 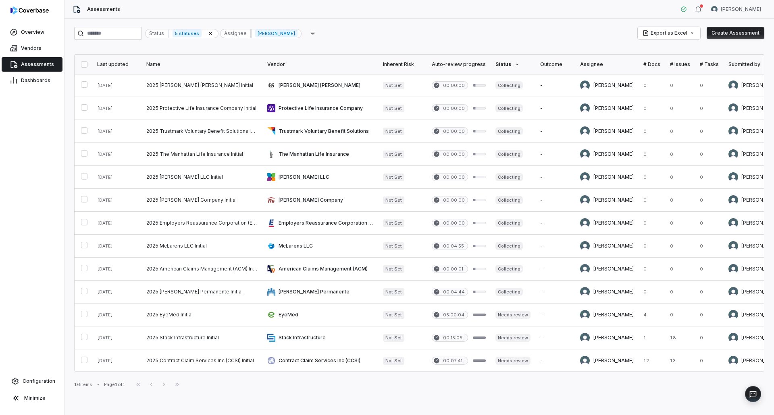 What do you see at coordinates (668, 33) in the screenshot?
I see `button: Export as Excel` at bounding box center [668, 33].